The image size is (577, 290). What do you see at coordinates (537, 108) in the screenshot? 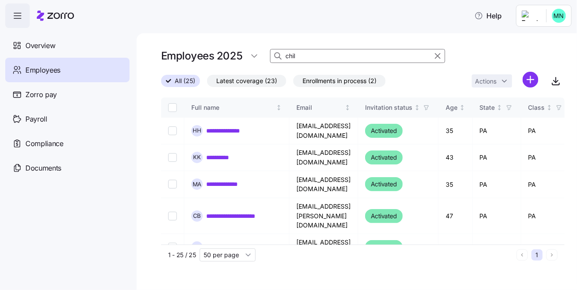
I see `div: Class` at bounding box center [537, 108].